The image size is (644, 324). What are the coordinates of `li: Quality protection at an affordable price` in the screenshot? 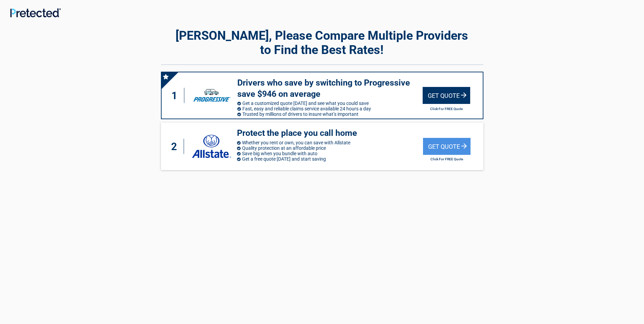 It's located at (330, 148).